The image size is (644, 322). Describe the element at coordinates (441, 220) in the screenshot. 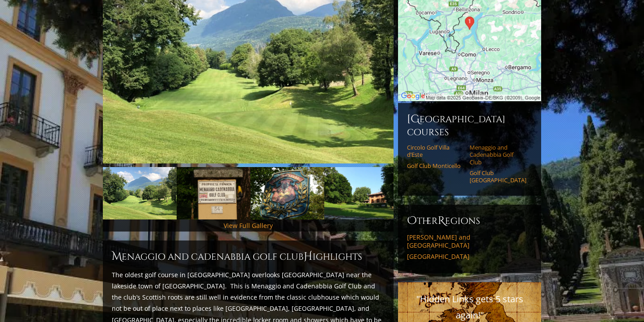

I see `span: R` at that location.